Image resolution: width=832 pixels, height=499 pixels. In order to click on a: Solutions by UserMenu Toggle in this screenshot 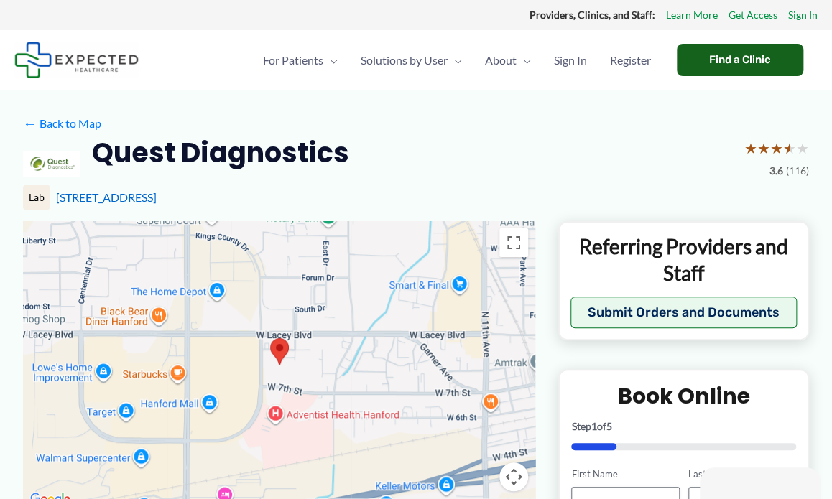, I will do `click(411, 60)`.